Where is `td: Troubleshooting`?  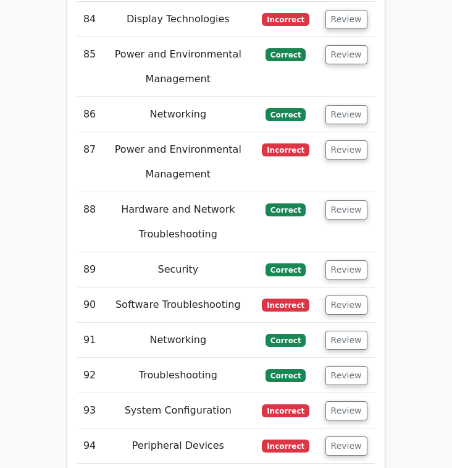
td: Troubleshooting is located at coordinates (178, 375).